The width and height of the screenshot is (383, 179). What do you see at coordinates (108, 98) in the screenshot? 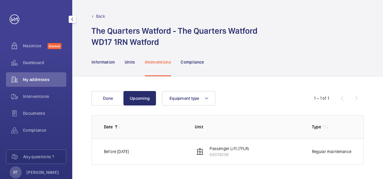
I see `button: Done` at bounding box center [108, 98].